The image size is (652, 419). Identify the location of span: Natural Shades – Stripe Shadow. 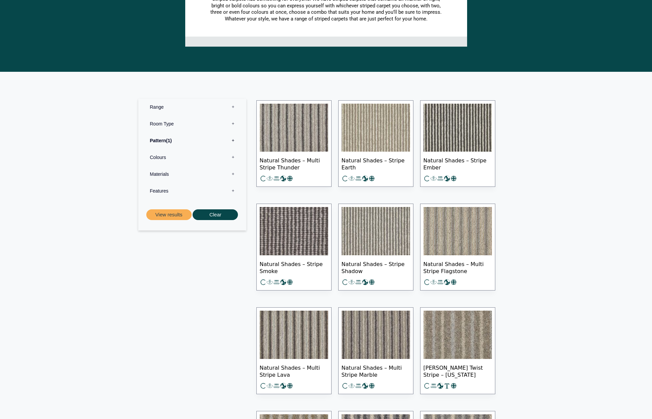
(376, 267).